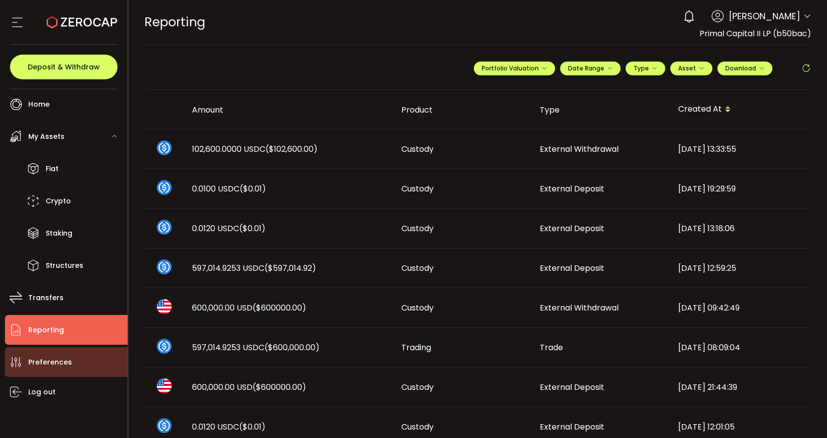  I want to click on div: Type, so click(601, 110).